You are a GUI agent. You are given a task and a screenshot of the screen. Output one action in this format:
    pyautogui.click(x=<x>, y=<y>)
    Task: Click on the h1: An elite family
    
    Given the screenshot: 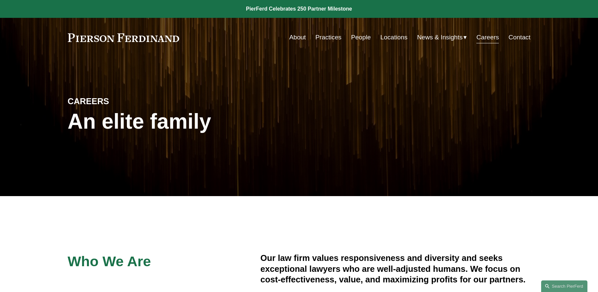 What is the action you would take?
    pyautogui.click(x=183, y=121)
    